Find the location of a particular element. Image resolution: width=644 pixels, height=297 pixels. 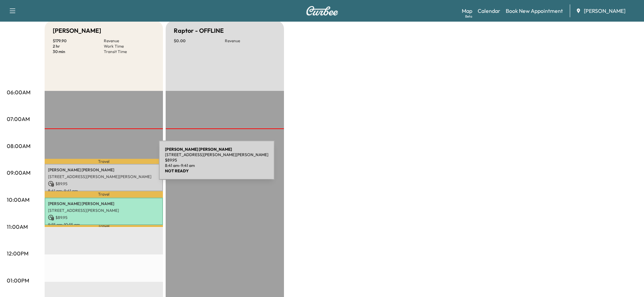

p: 09:00AM is located at coordinates (19, 173).